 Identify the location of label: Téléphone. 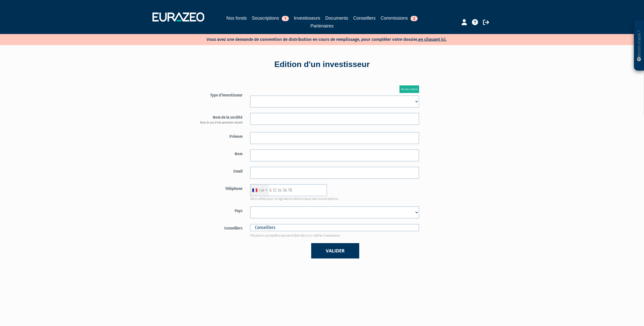
(217, 187).